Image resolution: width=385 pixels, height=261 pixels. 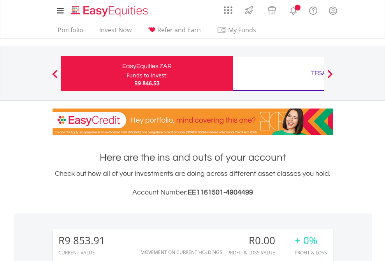 I want to click on a: Home page, so click(x=109, y=10).